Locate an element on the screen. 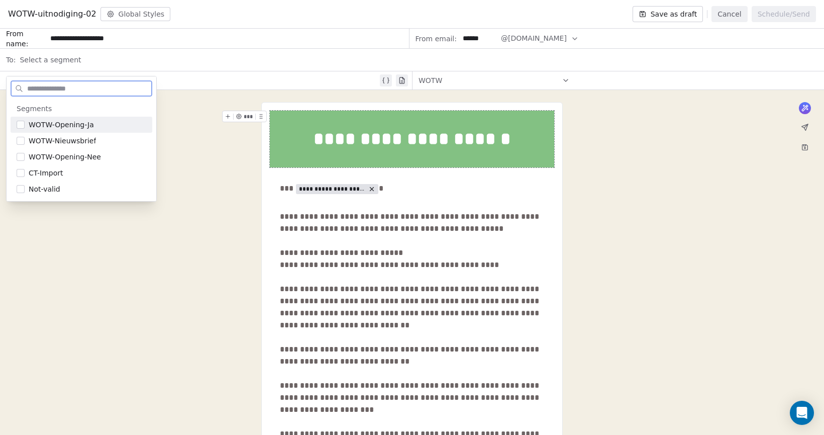 The image size is (824, 435). button: Cancel is located at coordinates (729, 14).